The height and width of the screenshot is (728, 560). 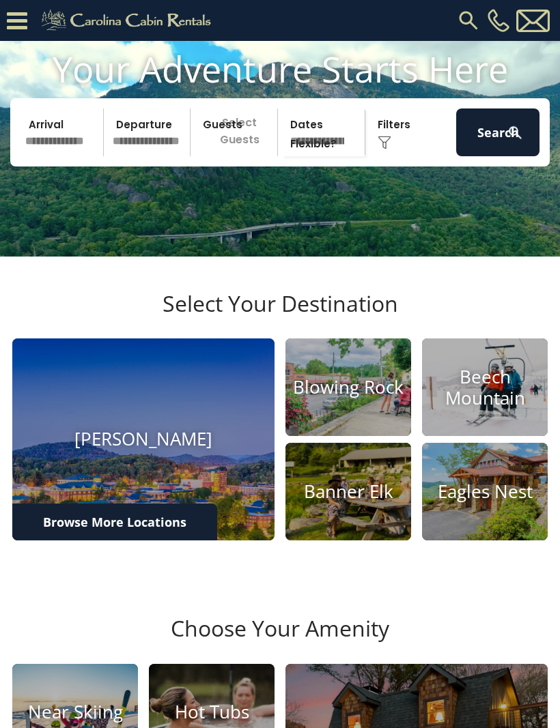 What do you see at coordinates (348, 492) in the screenshot?
I see `a: Banner Elk` at bounding box center [348, 492].